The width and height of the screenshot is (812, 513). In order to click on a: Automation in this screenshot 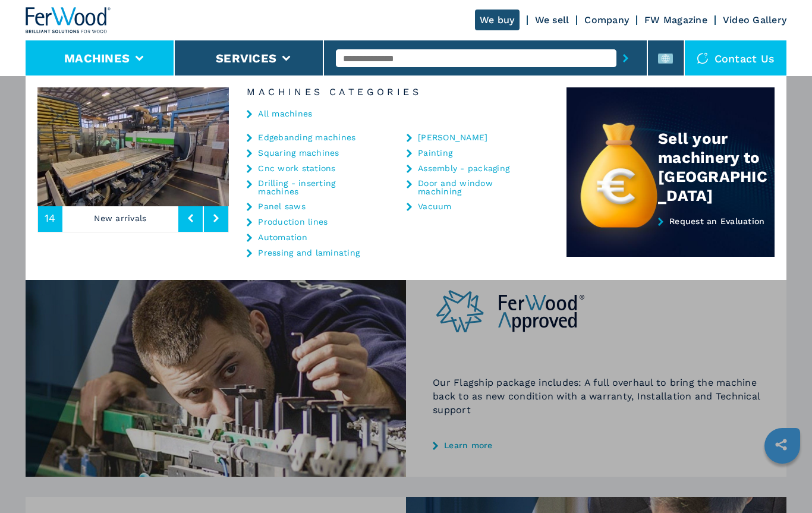, I will do `click(283, 237)`.